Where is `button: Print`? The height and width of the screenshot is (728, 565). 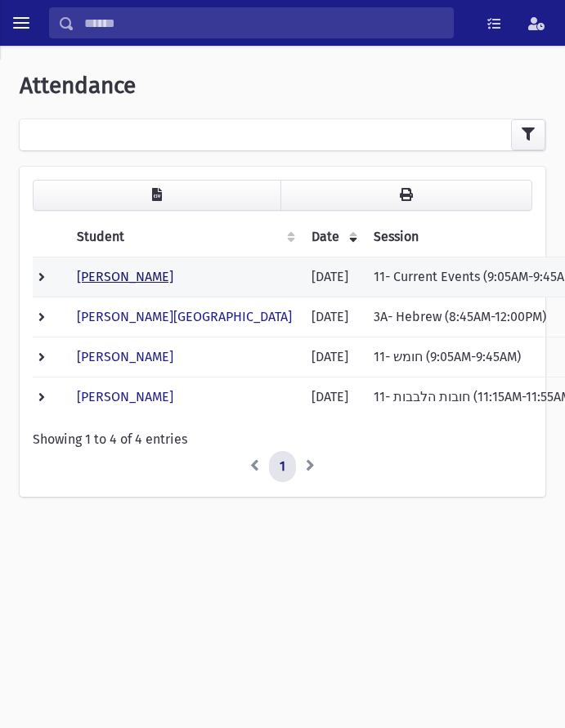
button: Print is located at coordinates (406, 196).